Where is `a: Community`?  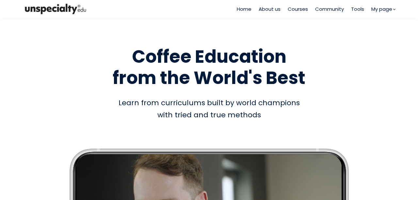
a: Community is located at coordinates (329, 9).